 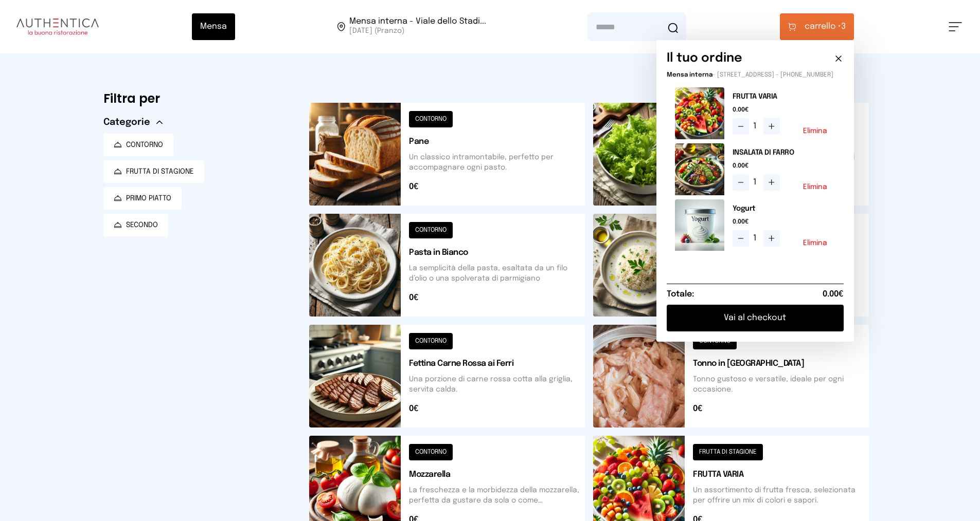 I want to click on button: SECONDO, so click(x=136, y=225).